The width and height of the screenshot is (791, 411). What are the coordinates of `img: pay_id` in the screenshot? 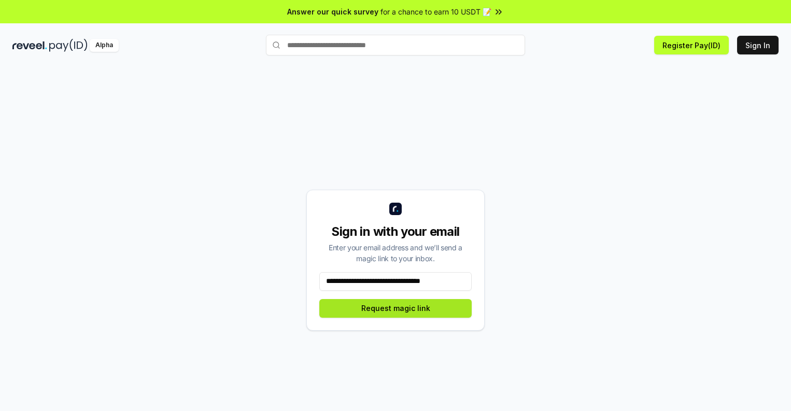 It's located at (68, 45).